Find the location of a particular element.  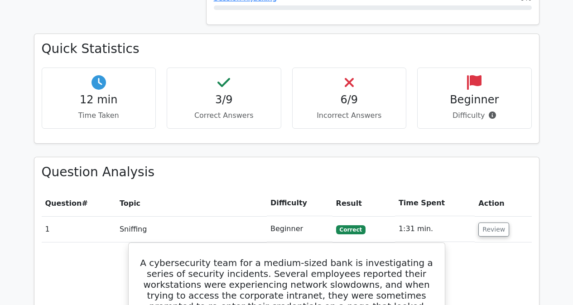

td: Beginner is located at coordinates (299, 229).